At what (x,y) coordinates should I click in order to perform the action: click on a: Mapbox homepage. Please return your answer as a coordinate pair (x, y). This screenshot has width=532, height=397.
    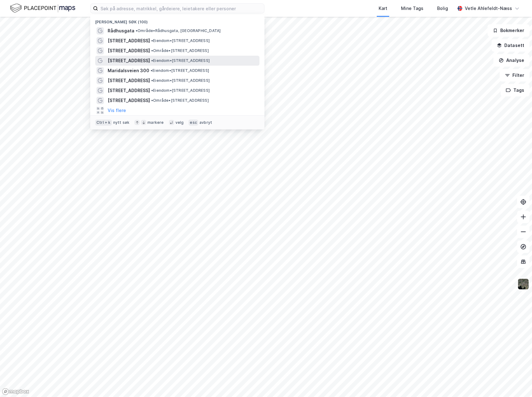
    Looking at the image, I should click on (15, 391).